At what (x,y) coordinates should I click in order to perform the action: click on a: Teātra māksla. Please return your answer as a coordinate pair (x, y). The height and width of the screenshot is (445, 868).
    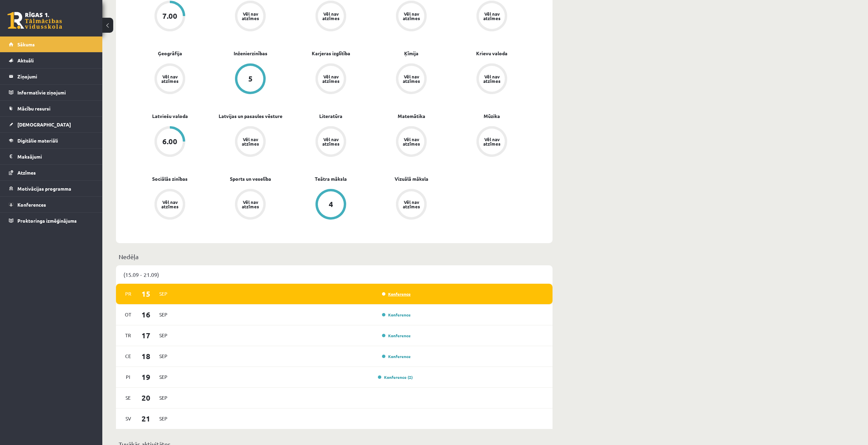
    Looking at the image, I should click on (330, 179).